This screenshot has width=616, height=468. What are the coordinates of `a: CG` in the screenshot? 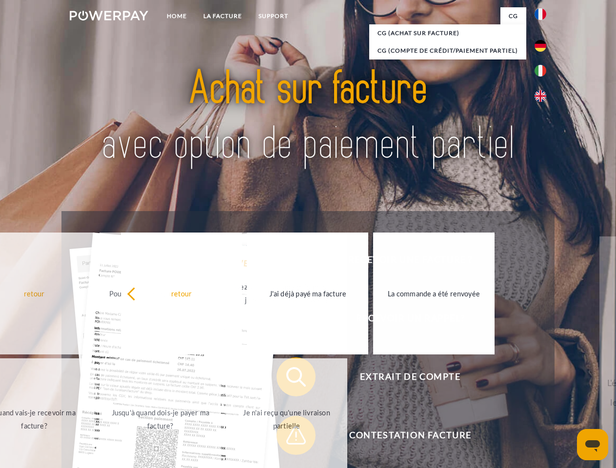 It's located at (513, 16).